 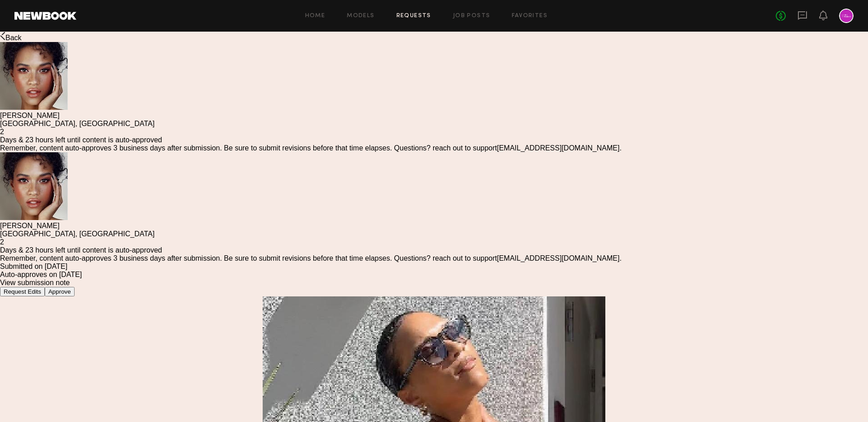 I want to click on a: Home, so click(x=315, y=16).